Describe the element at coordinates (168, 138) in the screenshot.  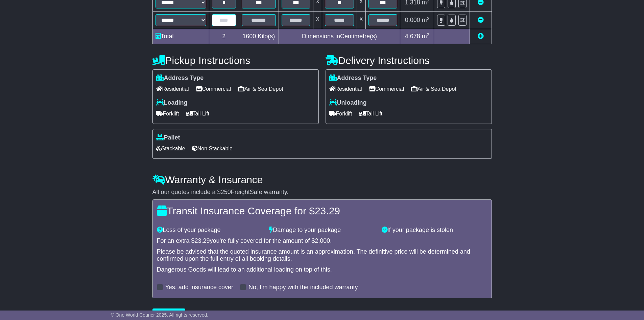
I see `label: Pallet` at that location.